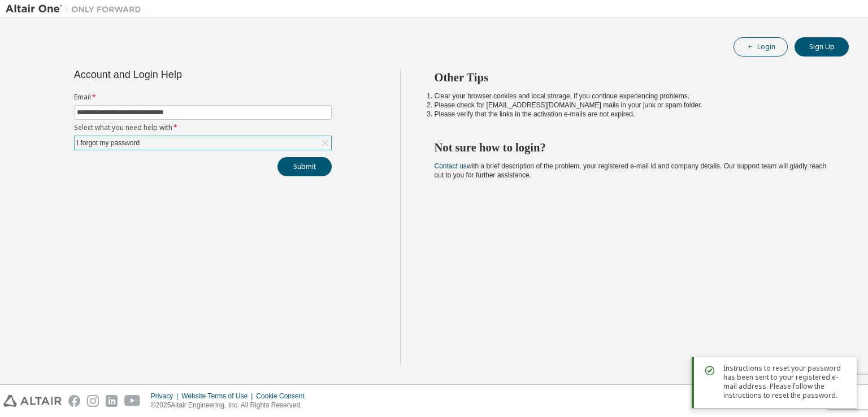  I want to click on span: Instructions to reset your password has been sent to your registered e-mail address. Please follo..., so click(786, 382).